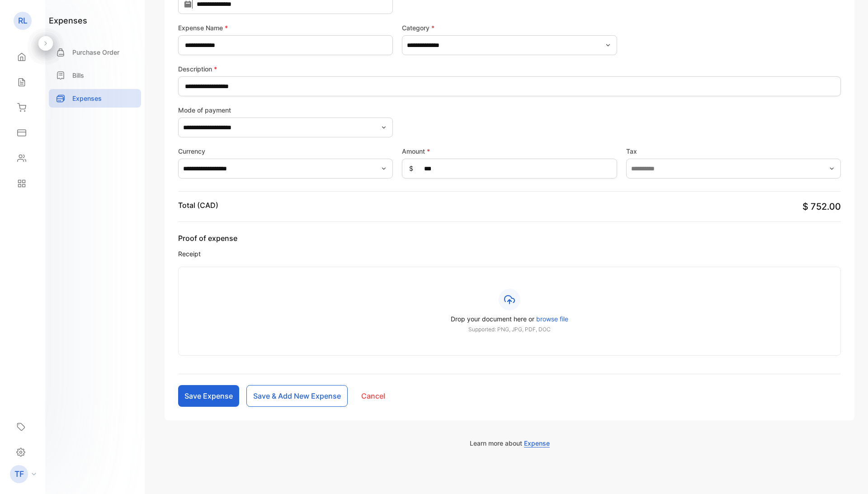  Describe the element at coordinates (509, 27) in the screenshot. I see `label: Category` at that location.